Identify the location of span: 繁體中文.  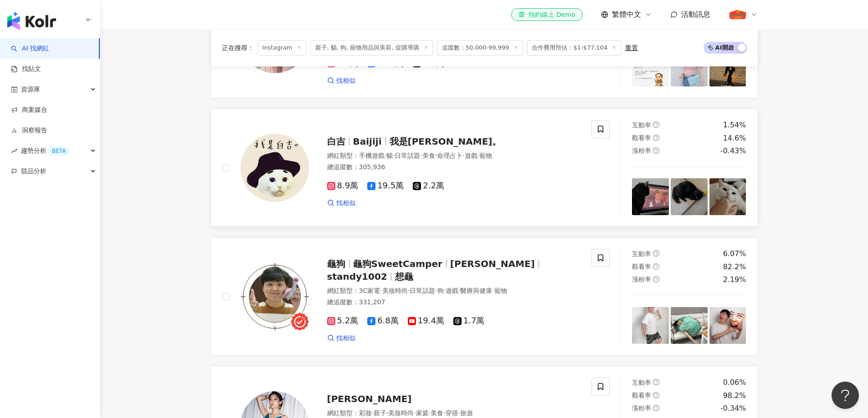
(626, 15).